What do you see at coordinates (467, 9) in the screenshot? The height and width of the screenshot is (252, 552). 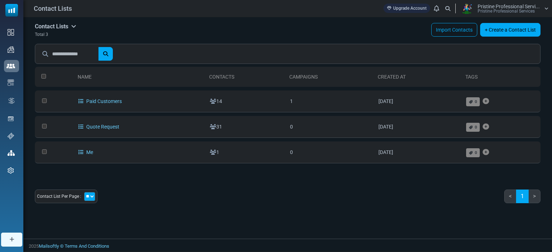 I see `img: User Logo` at bounding box center [467, 9].